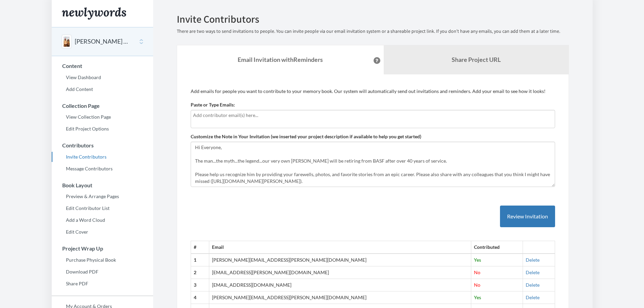 Image resolution: width=644 pixels, height=308 pixels. Describe the element at coordinates (102, 129) in the screenshot. I see `a: Edit Project Options` at that location.